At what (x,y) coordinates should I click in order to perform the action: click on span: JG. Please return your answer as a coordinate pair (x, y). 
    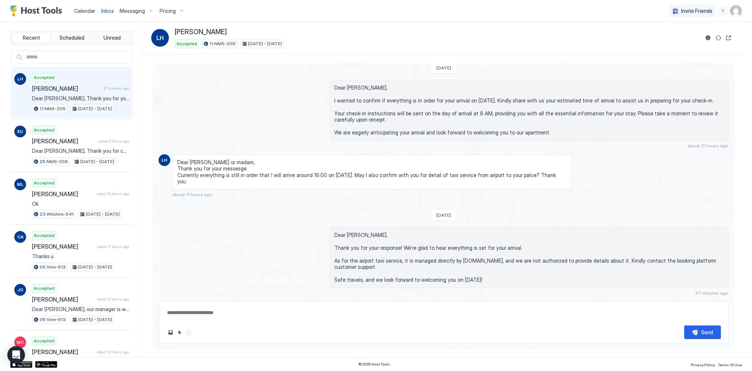
    Looking at the image, I should click on (20, 290).